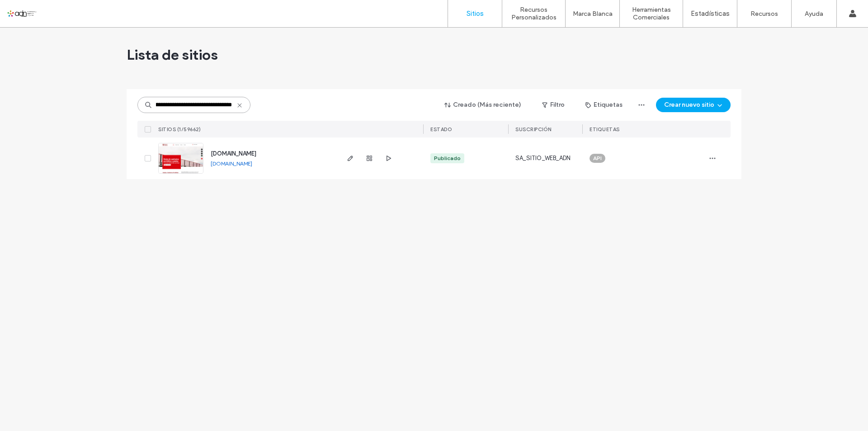 Image resolution: width=868 pixels, height=431 pixels. What do you see at coordinates (592, 14) in the screenshot?
I see `label: Marca Blanca` at bounding box center [592, 14].